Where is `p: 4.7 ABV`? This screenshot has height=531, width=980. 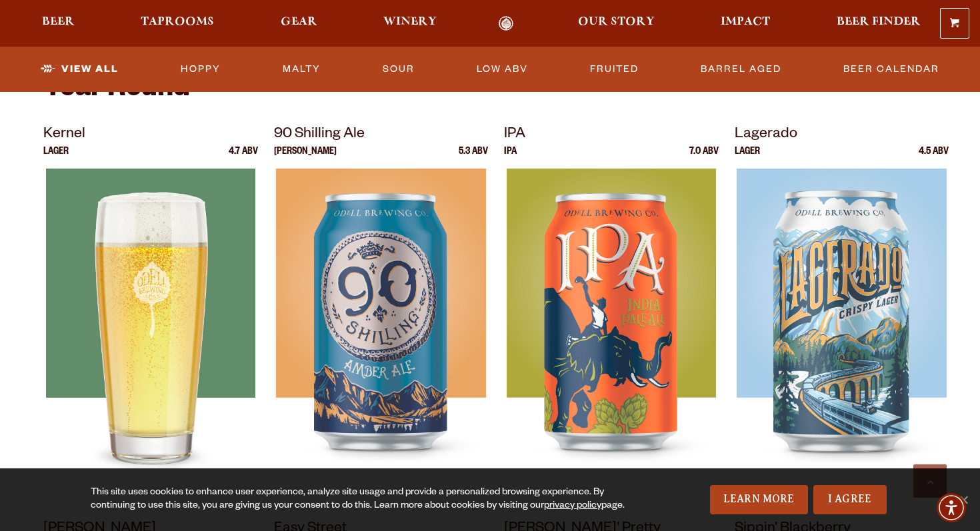
p: 4.7 ABV is located at coordinates (243, 158).